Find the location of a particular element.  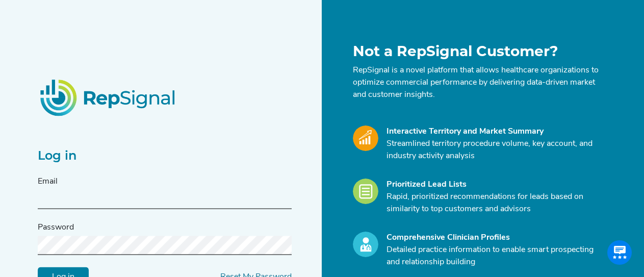

div: Prioritized Lead Lists is located at coordinates (494, 184).